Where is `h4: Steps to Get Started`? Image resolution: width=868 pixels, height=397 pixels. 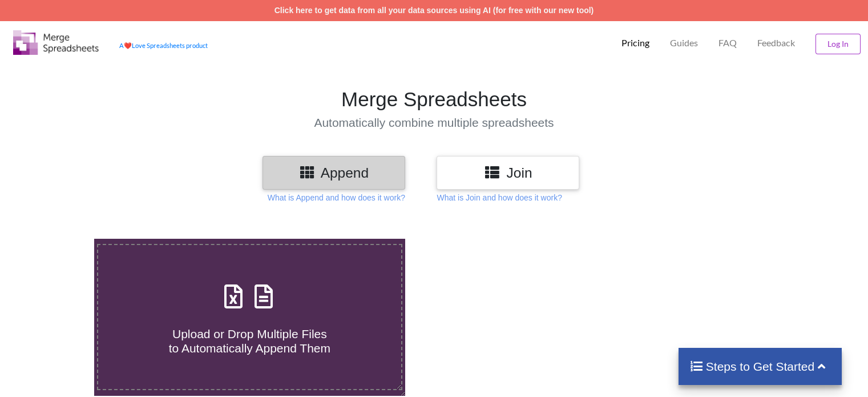
h4: Steps to Get Started is located at coordinates (760, 367).